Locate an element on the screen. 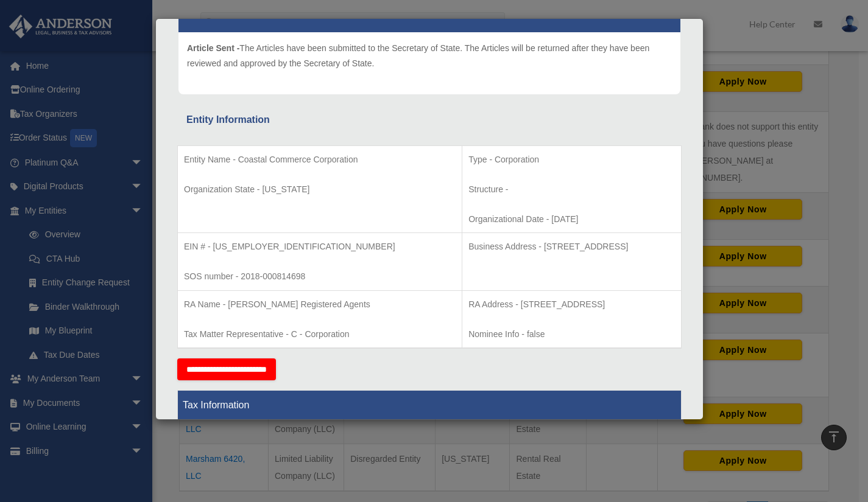  div: Entity Information is located at coordinates (429, 120).